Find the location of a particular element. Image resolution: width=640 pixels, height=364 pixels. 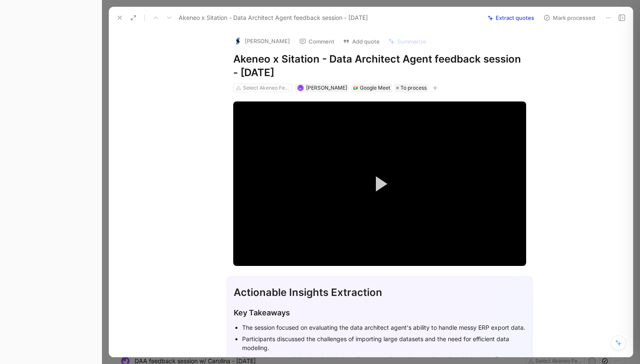

button: Comment is located at coordinates (317, 42).